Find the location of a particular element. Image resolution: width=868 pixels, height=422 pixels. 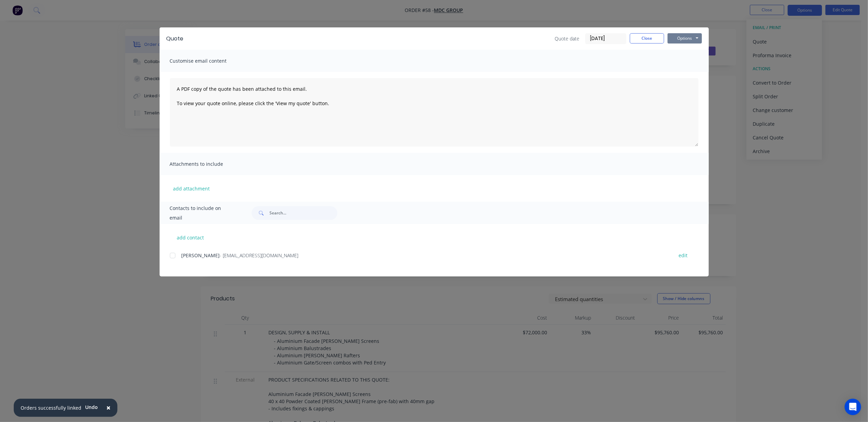

div: Orders successfully linked is located at coordinates (51, 408).